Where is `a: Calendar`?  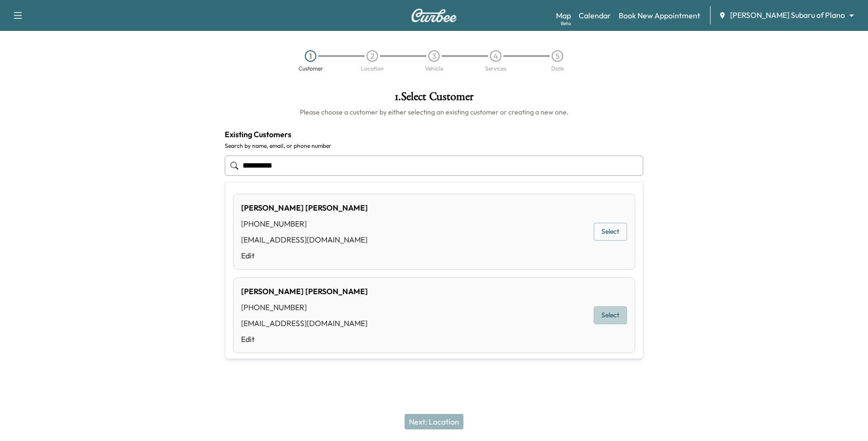 a: Calendar is located at coordinates (595, 15).